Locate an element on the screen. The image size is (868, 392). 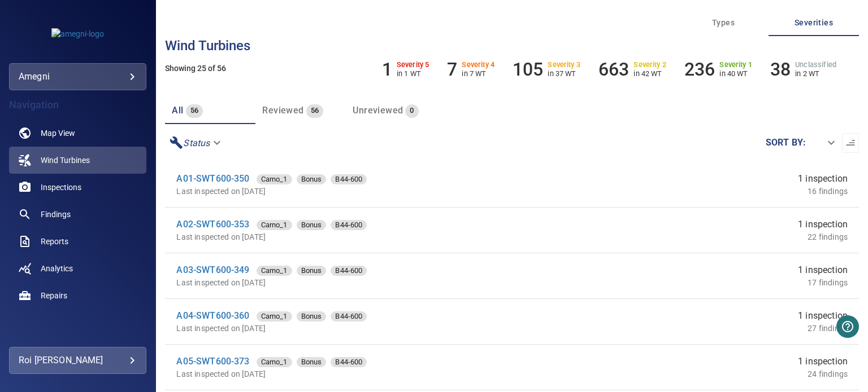
a: map noActive is located at coordinates (78, 133).